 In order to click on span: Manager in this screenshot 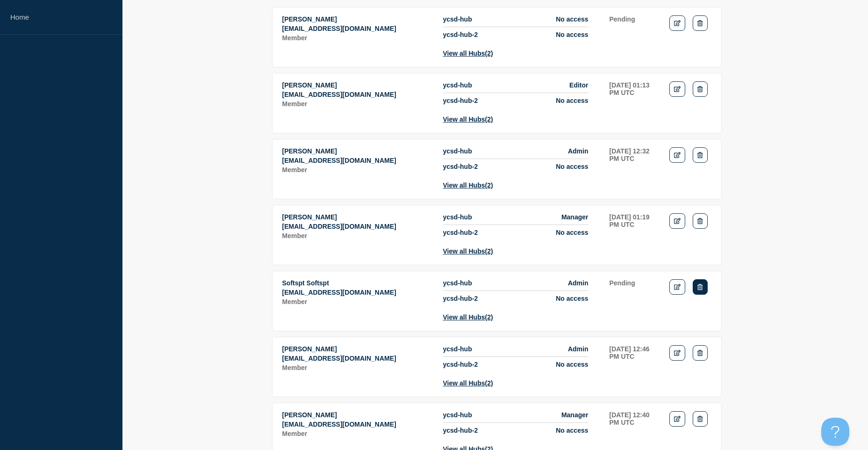, I will do `click(575, 415)`.